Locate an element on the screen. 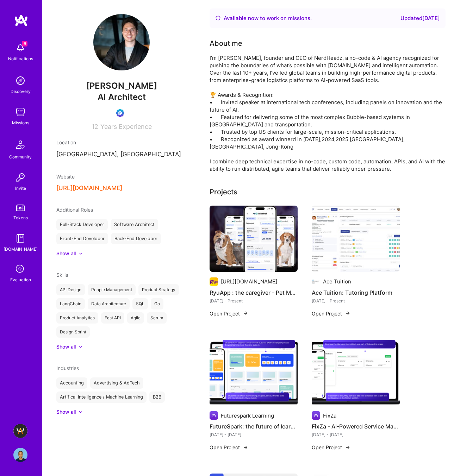  img: tokens is located at coordinates (20, 208).